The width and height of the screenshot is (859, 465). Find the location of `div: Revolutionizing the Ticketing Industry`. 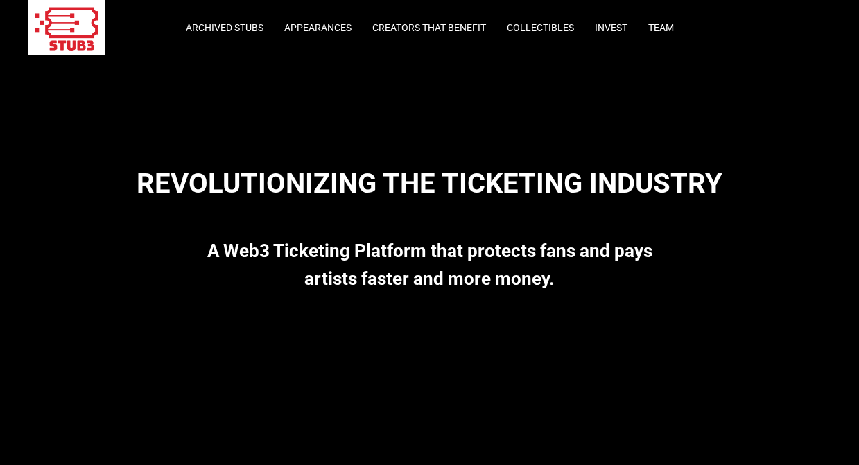

div: Revolutionizing the Ticketing Industry is located at coordinates (430, 167).